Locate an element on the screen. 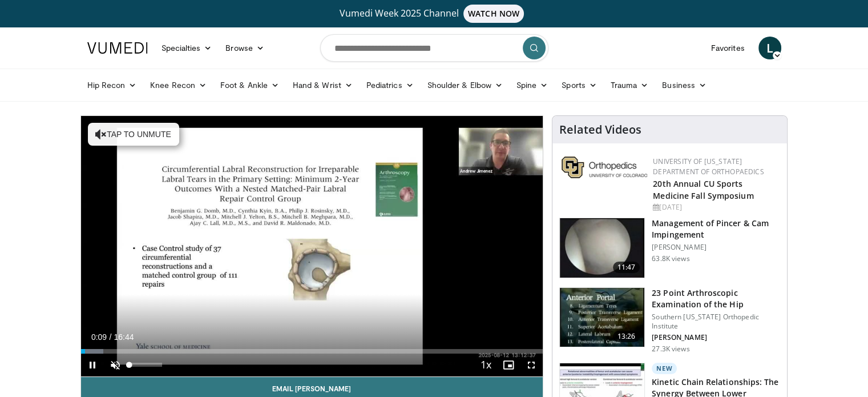 This screenshot has height=397, width=868. p: 63.8K views is located at coordinates (671, 259).